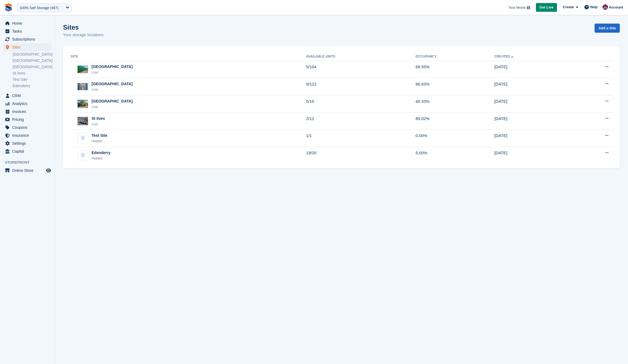 This screenshot has width=628, height=364. Describe the element at coordinates (455, 104) in the screenshot. I see `td: 40.33%` at that location.